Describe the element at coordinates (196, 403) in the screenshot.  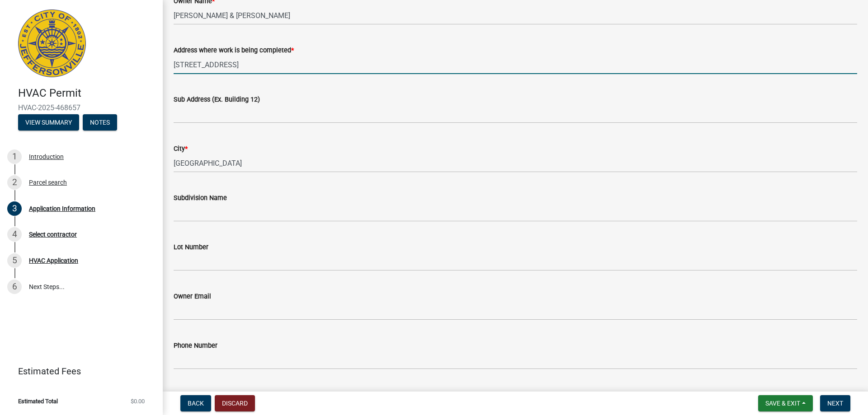
I see `span: Back` at that location.